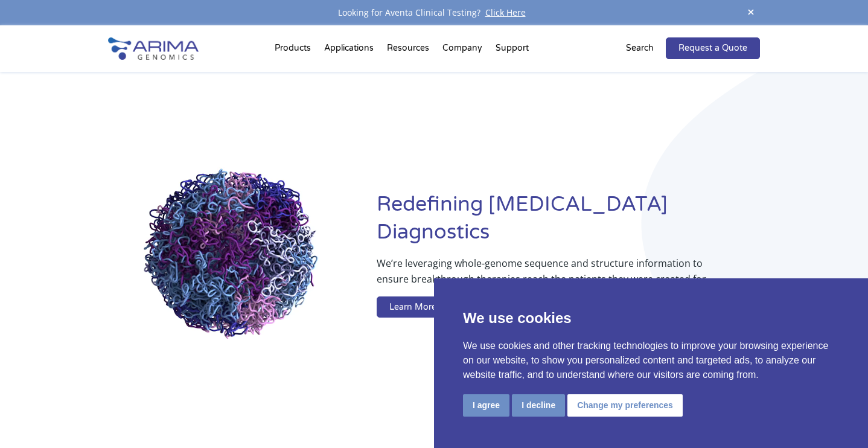  I want to click on a: Learn More, so click(413, 307).